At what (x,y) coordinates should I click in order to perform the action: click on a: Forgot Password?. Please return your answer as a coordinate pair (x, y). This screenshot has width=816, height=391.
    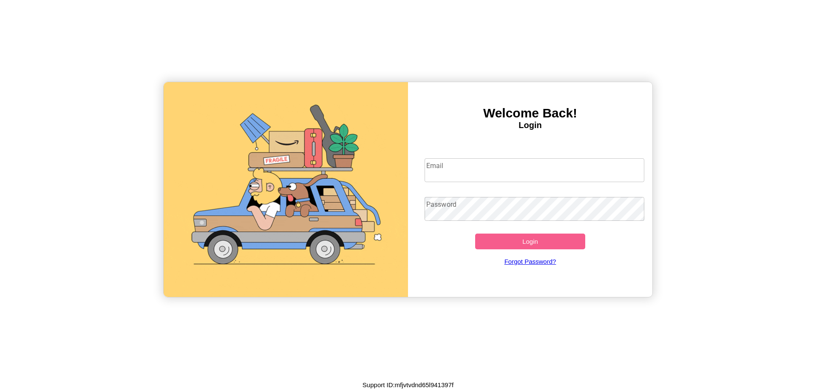
    Looking at the image, I should click on (531, 261).